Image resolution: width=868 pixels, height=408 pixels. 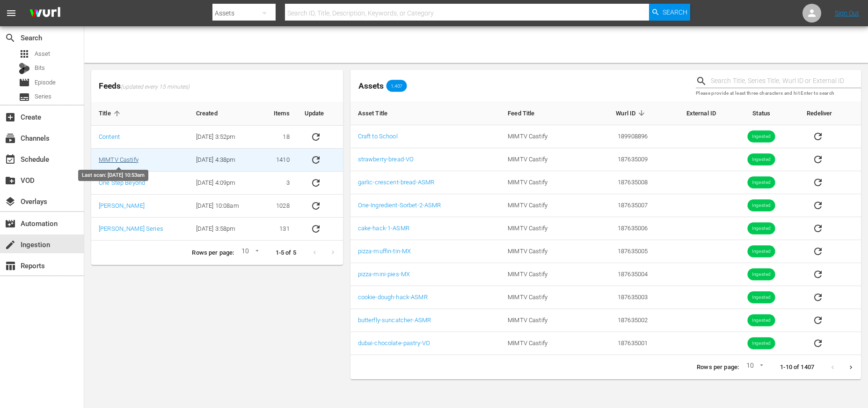 I want to click on td: 187635004, so click(x=620, y=274).